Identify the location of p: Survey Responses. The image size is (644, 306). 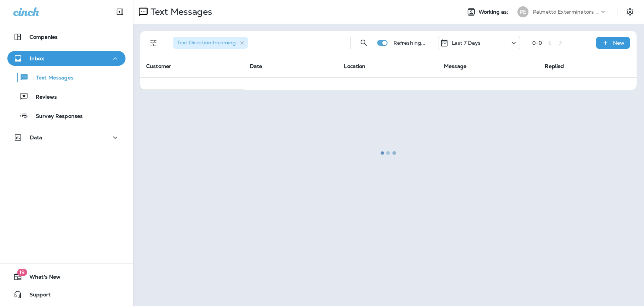
(55, 116).